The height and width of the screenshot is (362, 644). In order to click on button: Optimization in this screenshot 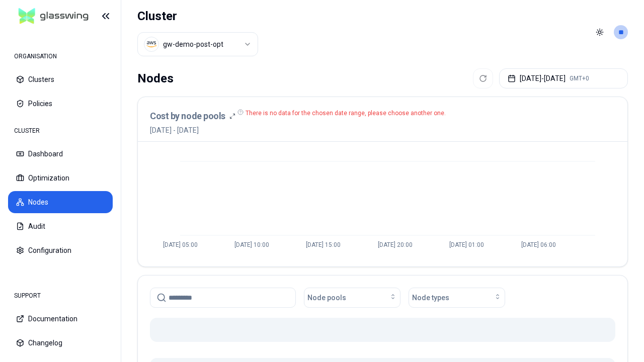, I will do `click(61, 178)`.